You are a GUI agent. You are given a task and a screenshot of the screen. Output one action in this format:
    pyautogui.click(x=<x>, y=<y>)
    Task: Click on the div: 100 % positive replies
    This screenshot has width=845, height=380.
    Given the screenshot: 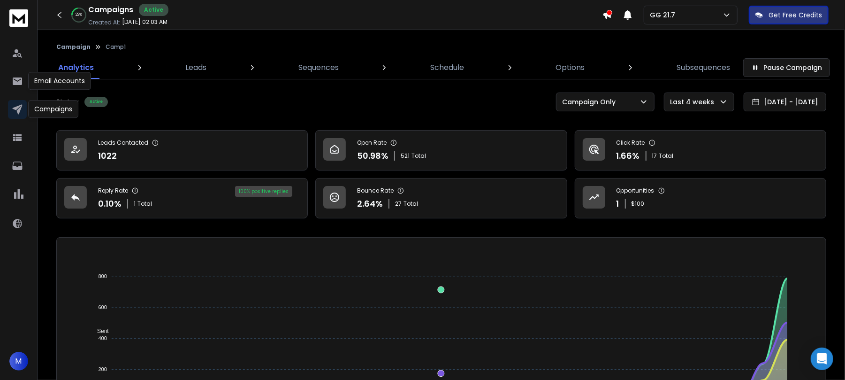 What is the action you would take?
    pyautogui.click(x=264, y=191)
    